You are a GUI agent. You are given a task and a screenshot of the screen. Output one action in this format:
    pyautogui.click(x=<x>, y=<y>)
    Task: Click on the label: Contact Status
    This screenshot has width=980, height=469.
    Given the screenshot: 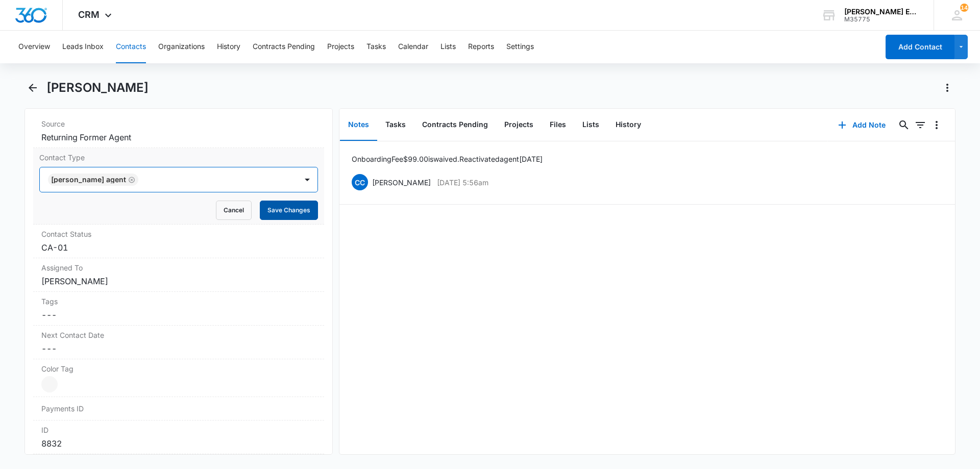 What is the action you would take?
    pyautogui.click(x=179, y=234)
    